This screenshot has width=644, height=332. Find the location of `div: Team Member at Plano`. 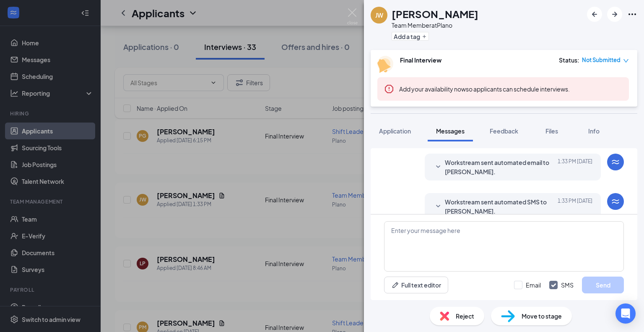

div: Team Member at Plano is located at coordinates (435, 25).